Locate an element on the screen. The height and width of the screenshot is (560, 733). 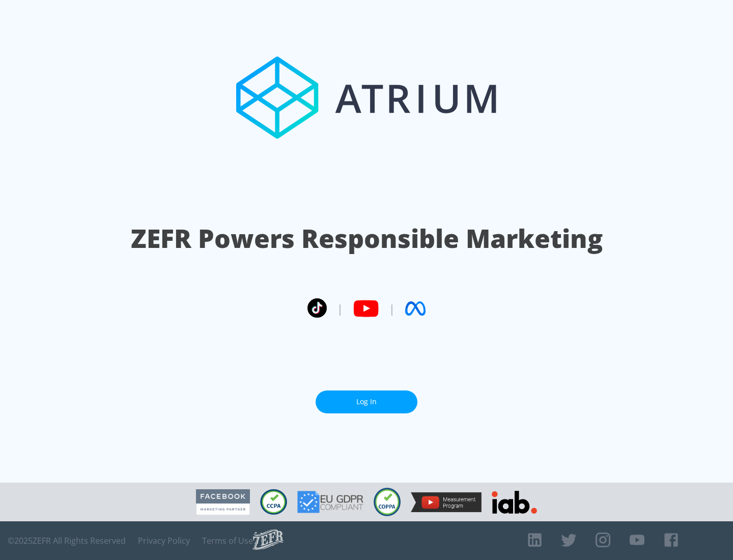
img: CCPA Compliant is located at coordinates (273, 502).